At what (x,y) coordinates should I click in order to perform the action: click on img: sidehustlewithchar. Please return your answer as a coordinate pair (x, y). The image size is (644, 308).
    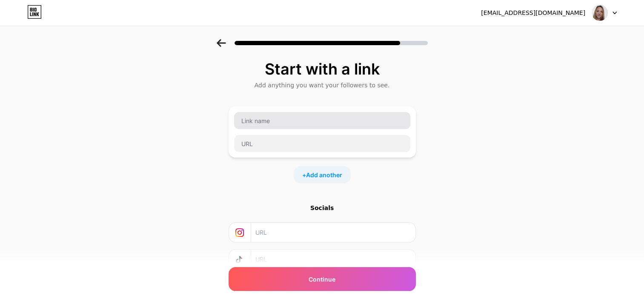
    Looking at the image, I should click on (600, 13).